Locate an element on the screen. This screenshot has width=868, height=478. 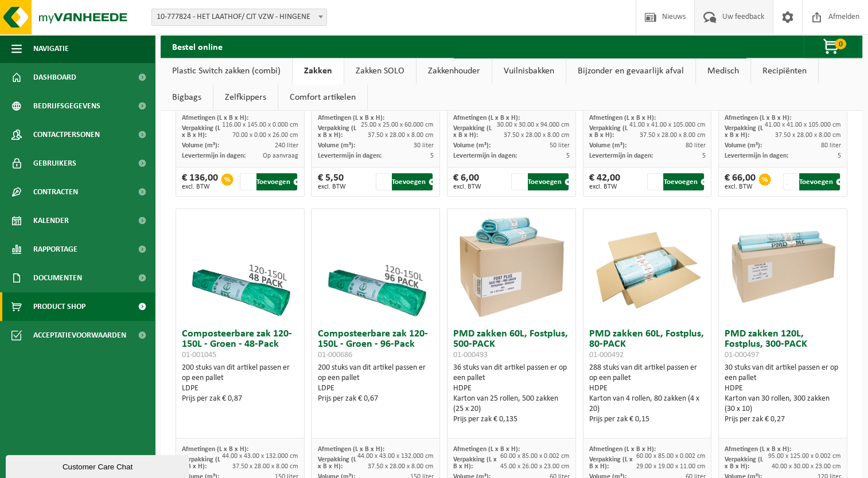
span: Rapportage is located at coordinates (55, 249).